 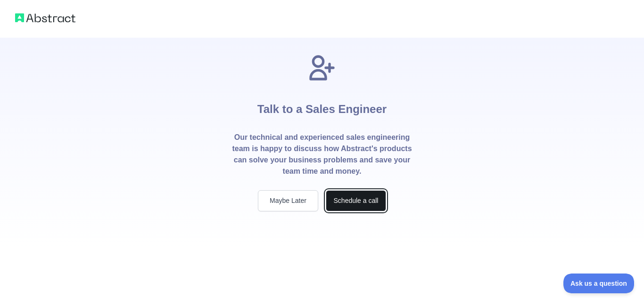 I want to click on h1: Talk to a Sales Engineer, so click(x=322, y=108).